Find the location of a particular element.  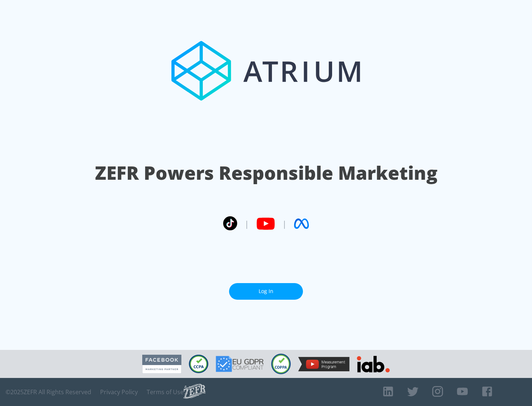

img: GDPR Compliant is located at coordinates (240, 364).